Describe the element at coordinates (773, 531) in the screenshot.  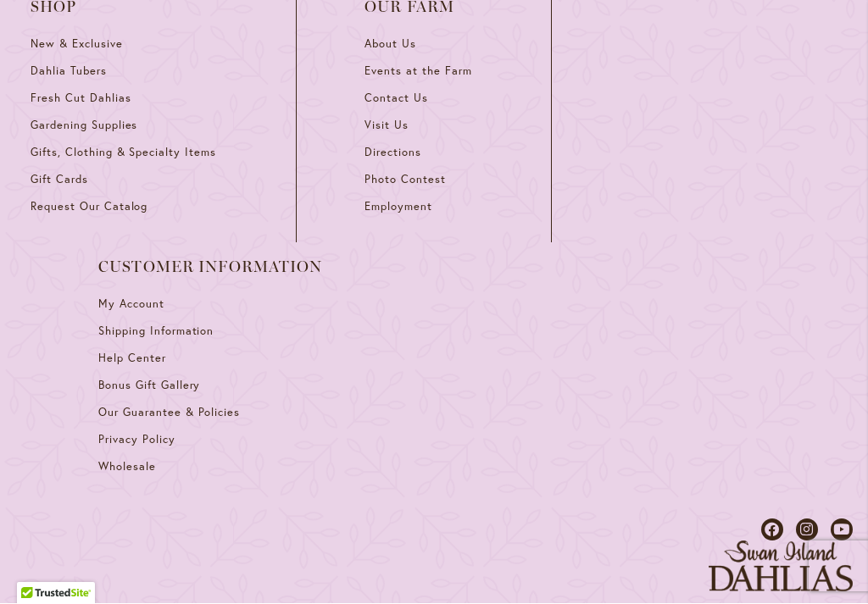
I see `a: Dahlias on Facebook` at that location.